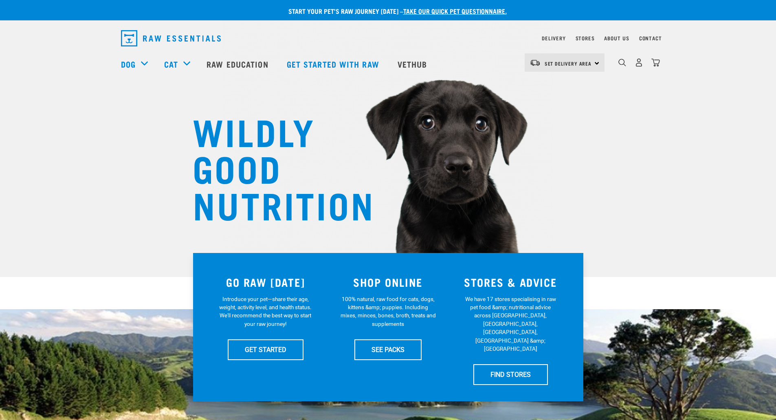 Image resolution: width=776 pixels, height=420 pixels. What do you see at coordinates (535, 63) in the screenshot?
I see `img: van-moving.png` at bounding box center [535, 63].